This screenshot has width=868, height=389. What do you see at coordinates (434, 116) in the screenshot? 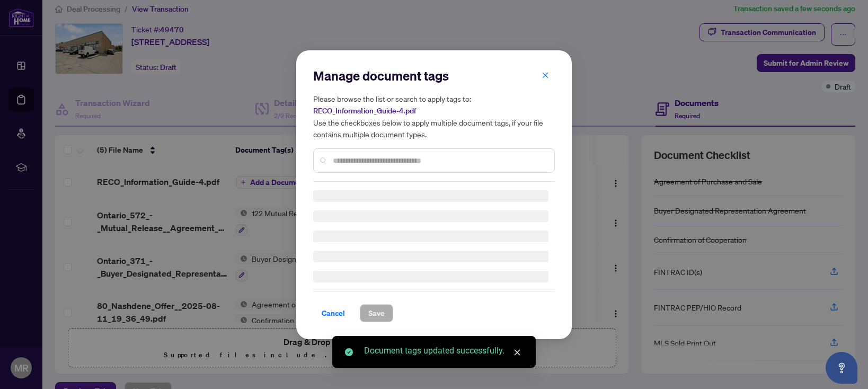
I see `h5: Please browse the list or search to apply tags to: Use the checkboxes below to apply multiple doc...` at bounding box center [434, 116].